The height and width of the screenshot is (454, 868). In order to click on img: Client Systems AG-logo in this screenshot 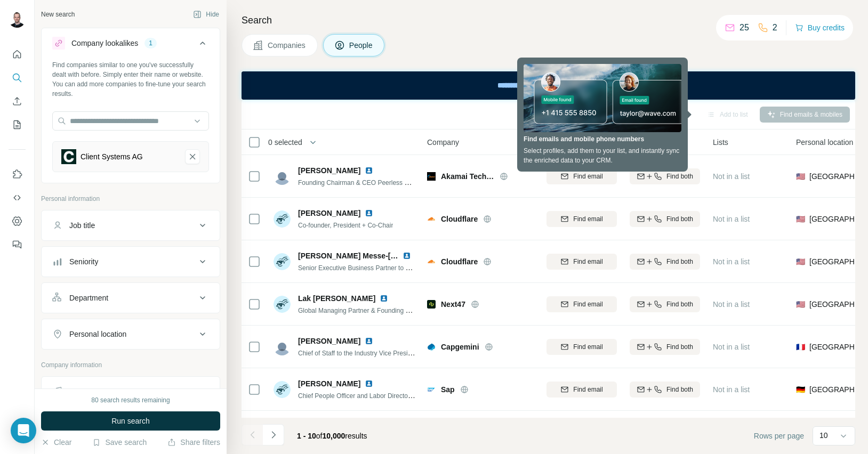, I will do `click(68, 157)`.